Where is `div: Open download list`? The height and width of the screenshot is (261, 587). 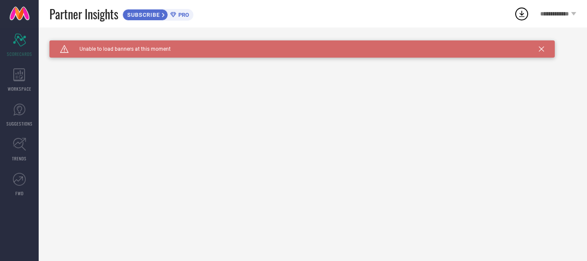
div: Open download list is located at coordinates (522, 14).